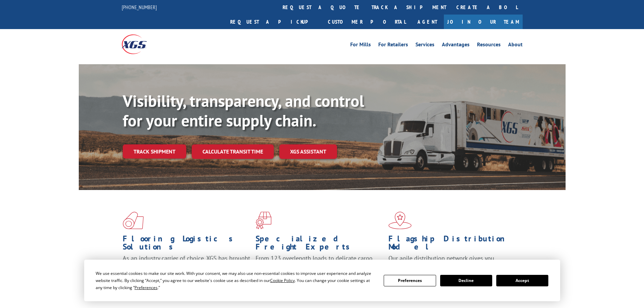 The image size is (644, 308). Describe the element at coordinates (452, 244) in the screenshot. I see `h1: Flagship Distribution Model` at that location.